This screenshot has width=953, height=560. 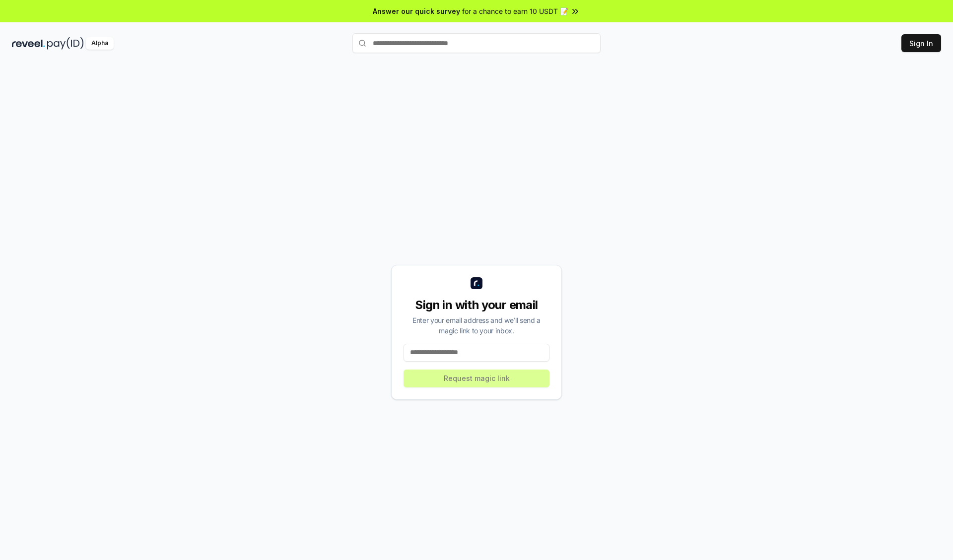 What do you see at coordinates (100, 43) in the screenshot?
I see `div: Alpha` at bounding box center [100, 43].